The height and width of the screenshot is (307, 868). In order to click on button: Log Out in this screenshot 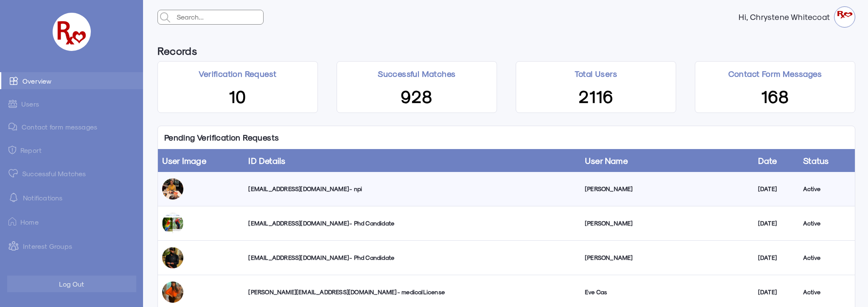, I will do `click(72, 284)`.